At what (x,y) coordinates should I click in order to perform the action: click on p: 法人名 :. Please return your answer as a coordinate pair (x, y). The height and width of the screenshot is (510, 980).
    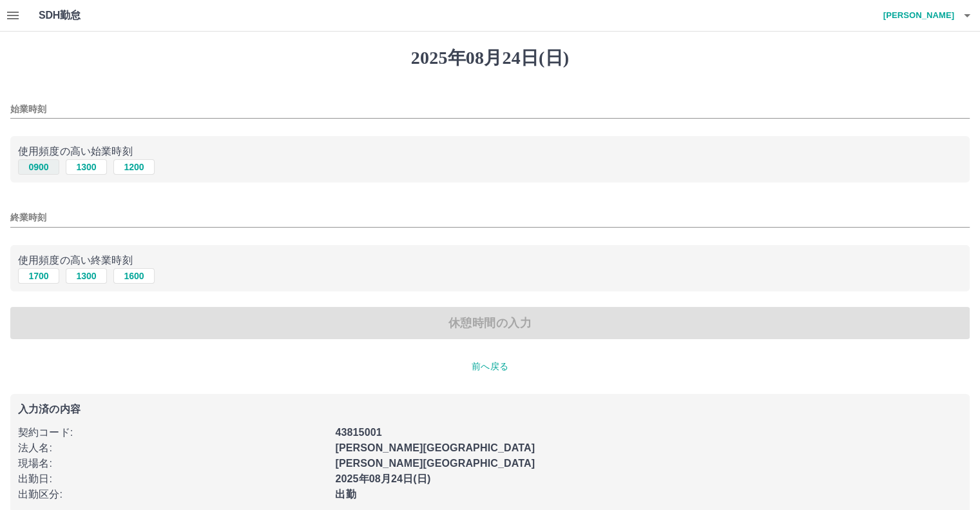
    Looking at the image, I should click on (173, 448).